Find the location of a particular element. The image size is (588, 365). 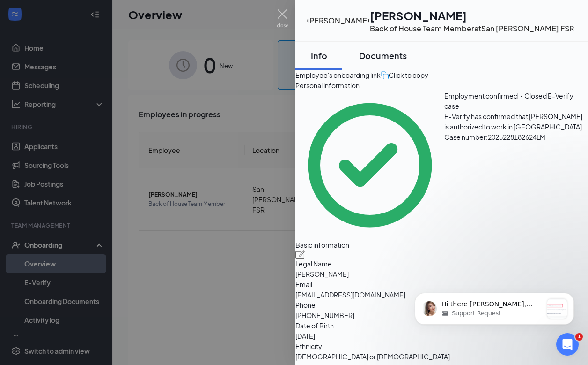

span: Support Request is located at coordinates (75, 39).